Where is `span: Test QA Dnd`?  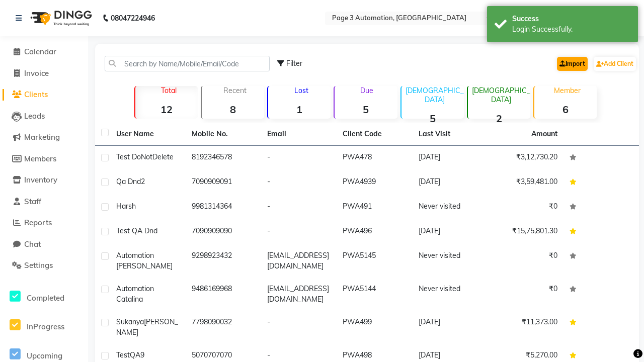
span: Test QA Dnd is located at coordinates (137, 231).